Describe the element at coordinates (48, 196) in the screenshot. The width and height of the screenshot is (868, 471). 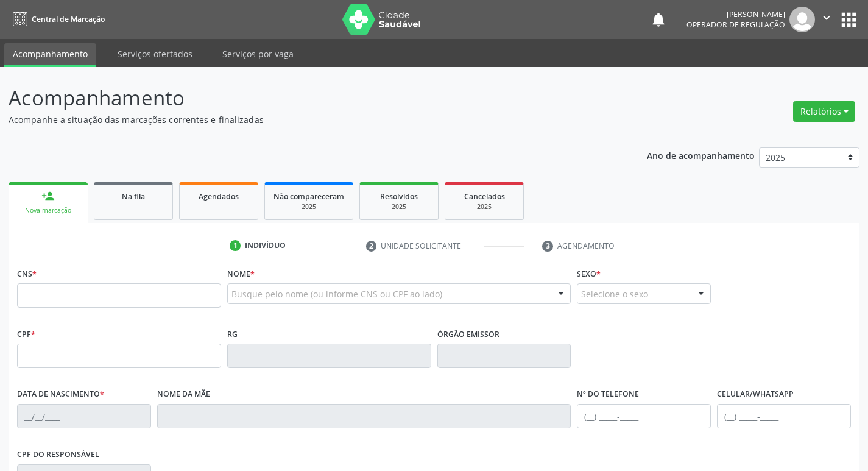
I see `div: person_add` at that location.